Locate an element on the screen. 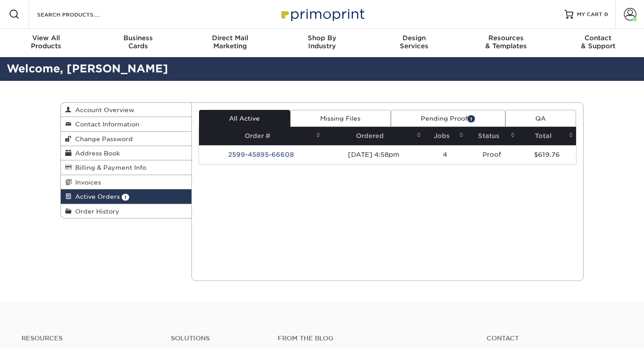 Image resolution: width=644 pixels, height=348 pixels. span: Active Orders is located at coordinates (96, 196).